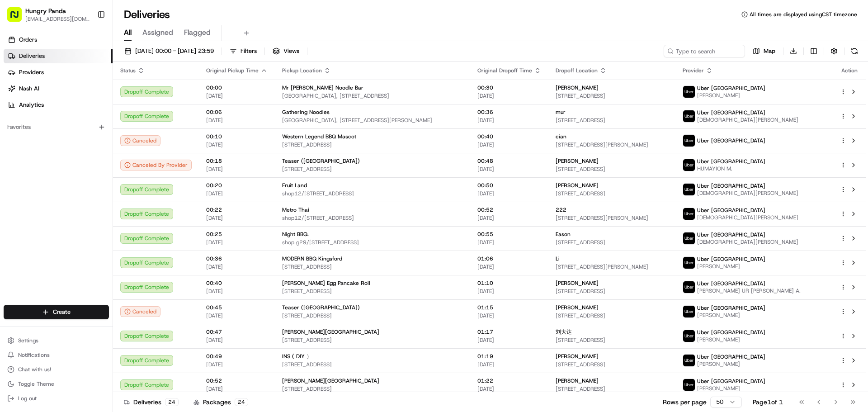 This screenshot has height=412, width=868. Describe the element at coordinates (237, 112) in the screenshot. I see `span: 00:06` at that location.